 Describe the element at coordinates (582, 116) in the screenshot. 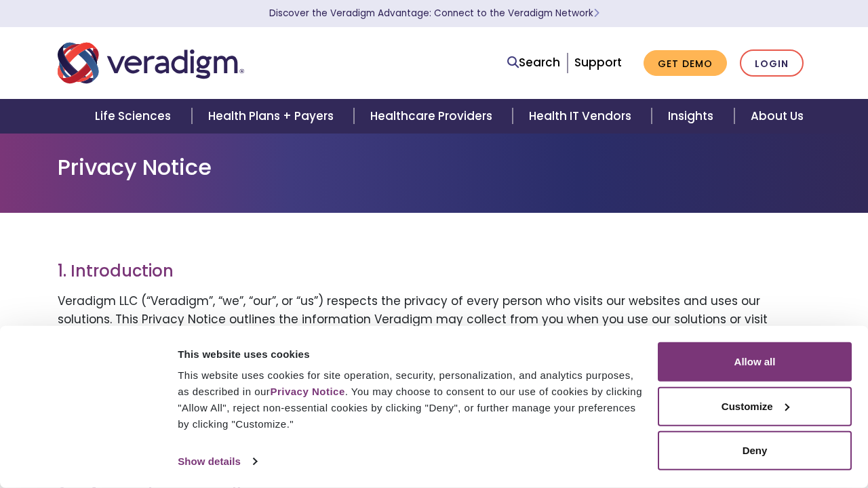

I see `a: Health IT Vendors` at that location.